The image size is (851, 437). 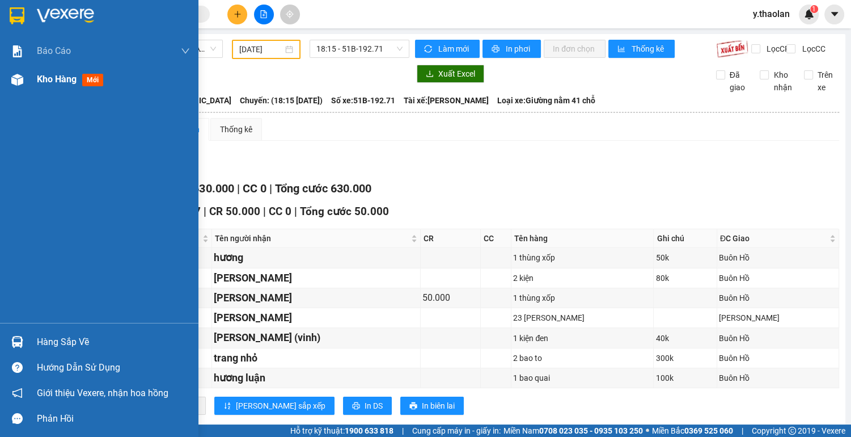 I want to click on span: plus, so click(x=238, y=14).